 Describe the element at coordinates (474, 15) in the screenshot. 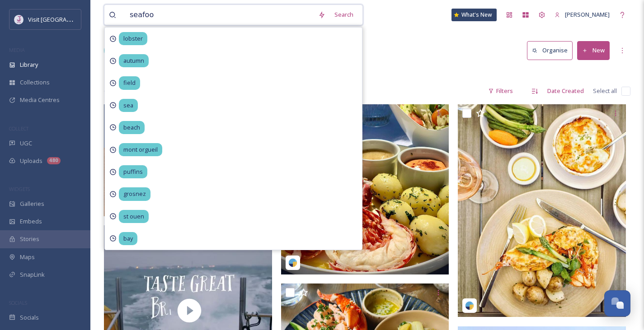

I see `a: What's New` at that location.